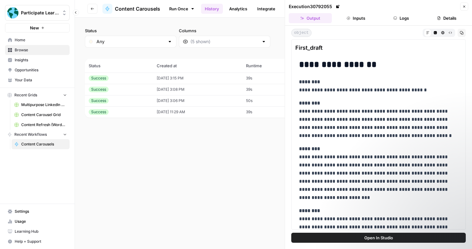 This screenshot has width=472, height=249. Describe the element at coordinates (37, 70) in the screenshot. I see `a: Opportunities` at that location.